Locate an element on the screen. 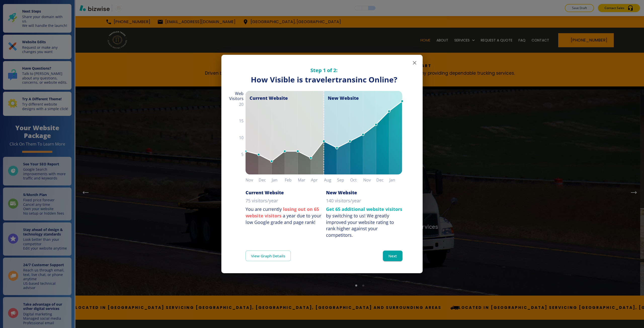 Image resolution: width=644 pixels, height=328 pixels. h6: Mar is located at coordinates (304, 180).